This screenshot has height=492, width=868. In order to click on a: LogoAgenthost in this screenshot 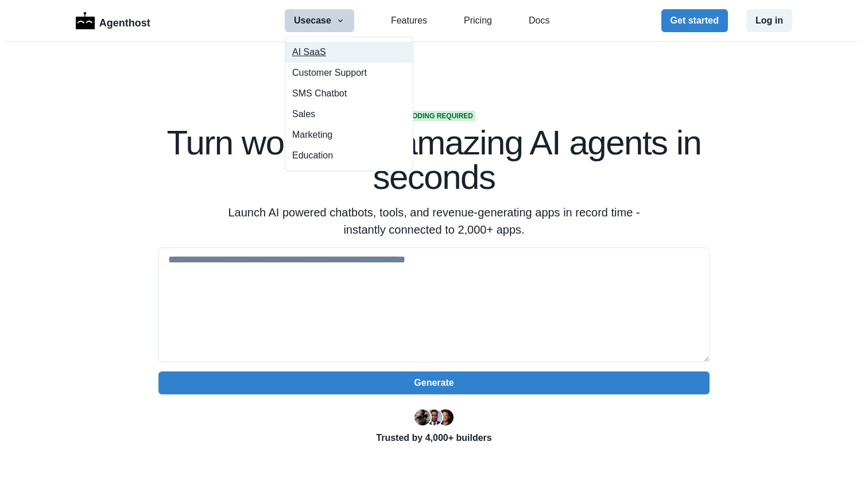, I will do `click(113, 20)`.